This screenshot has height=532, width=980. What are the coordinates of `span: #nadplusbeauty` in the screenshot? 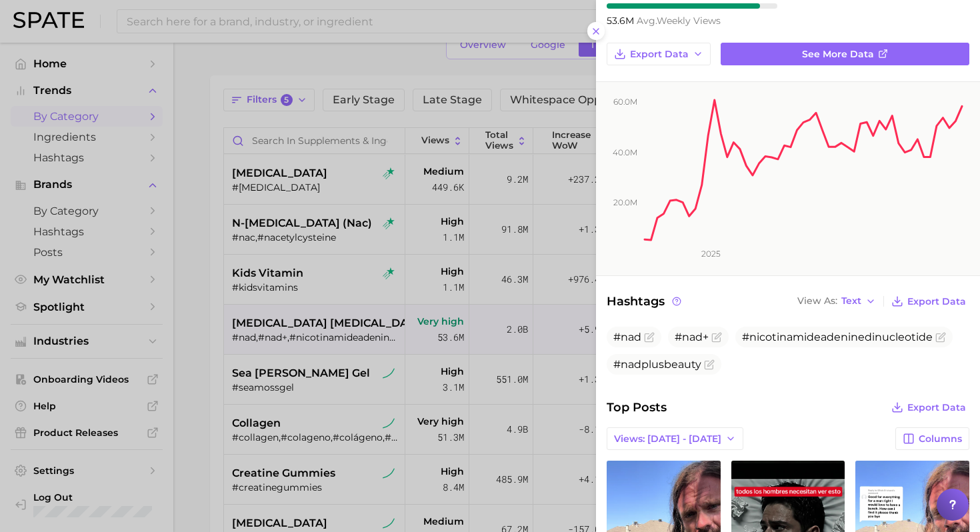 It's located at (658, 364).